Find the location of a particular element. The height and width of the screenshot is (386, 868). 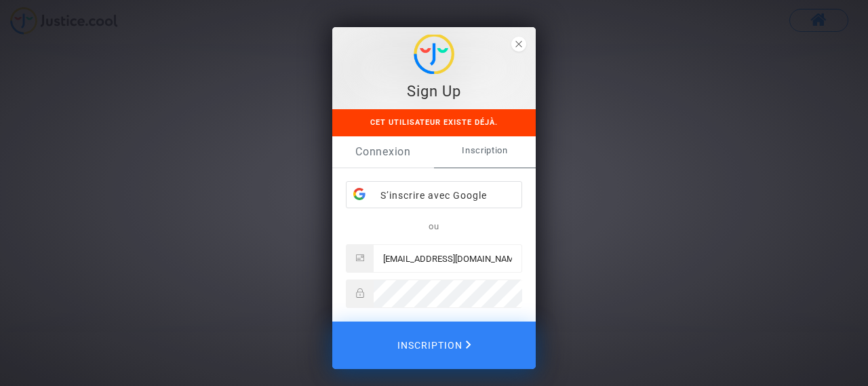

input: Email is located at coordinates (448, 259).